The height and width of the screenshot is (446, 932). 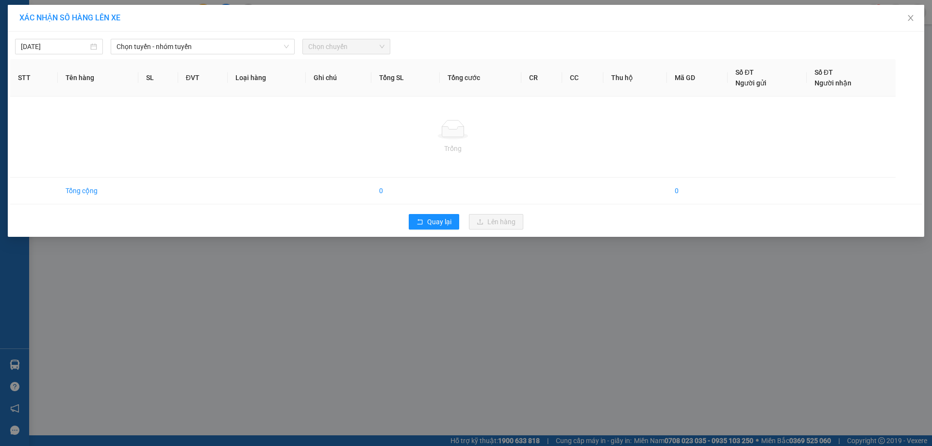 What do you see at coordinates (833, 83) in the screenshot?
I see `span: Người nhận` at bounding box center [833, 83].